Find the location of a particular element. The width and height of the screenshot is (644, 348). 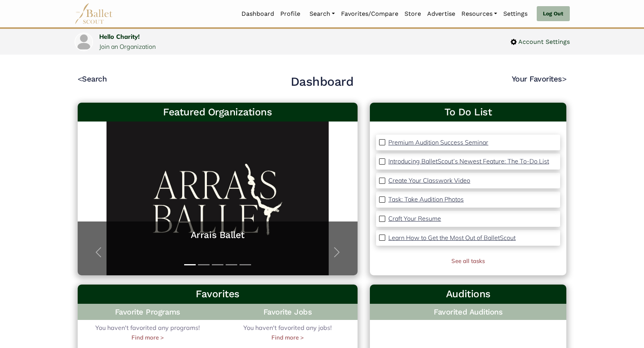

button: Slide 5 is located at coordinates (245, 265).